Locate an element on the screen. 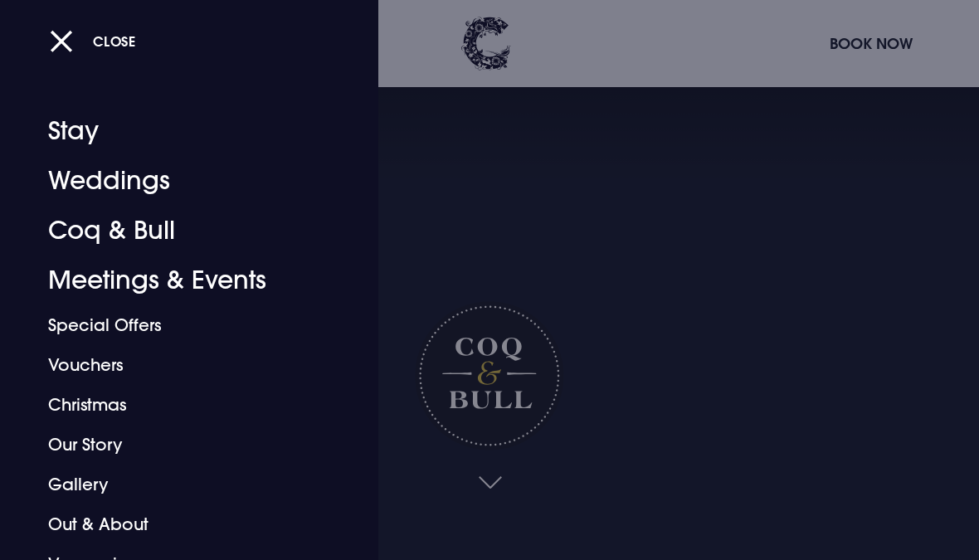 The height and width of the screenshot is (560, 979). a: Meetings & Events is located at coordinates (177, 280).